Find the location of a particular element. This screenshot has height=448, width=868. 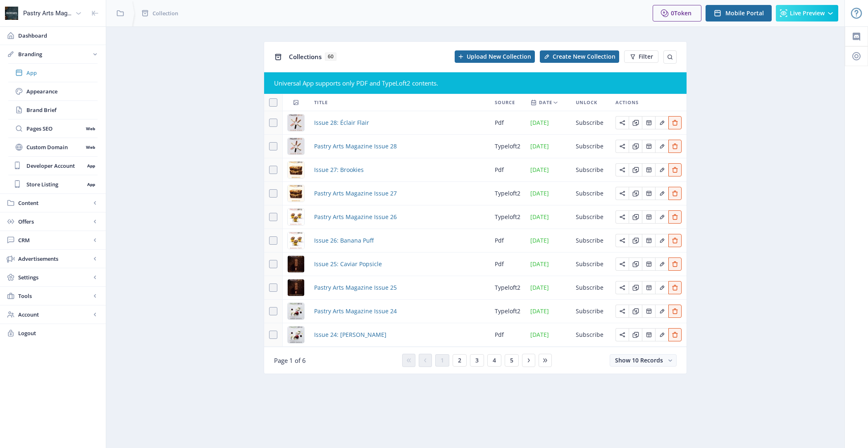

button: 1 is located at coordinates (442, 360).